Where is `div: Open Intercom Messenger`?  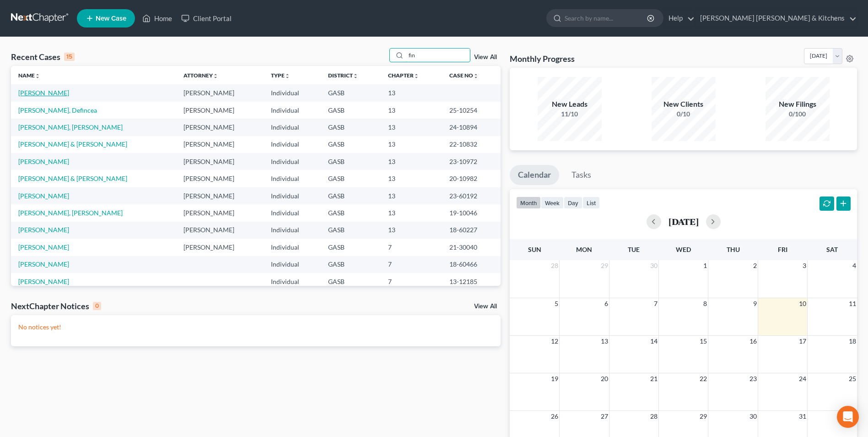 div: Open Intercom Messenger is located at coordinates (848, 416).